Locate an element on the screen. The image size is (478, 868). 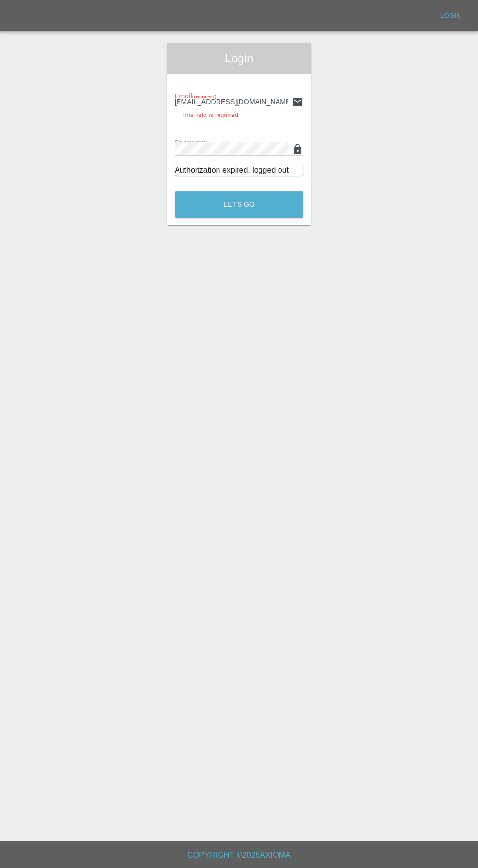
span: Email is located at coordinates (195, 96).